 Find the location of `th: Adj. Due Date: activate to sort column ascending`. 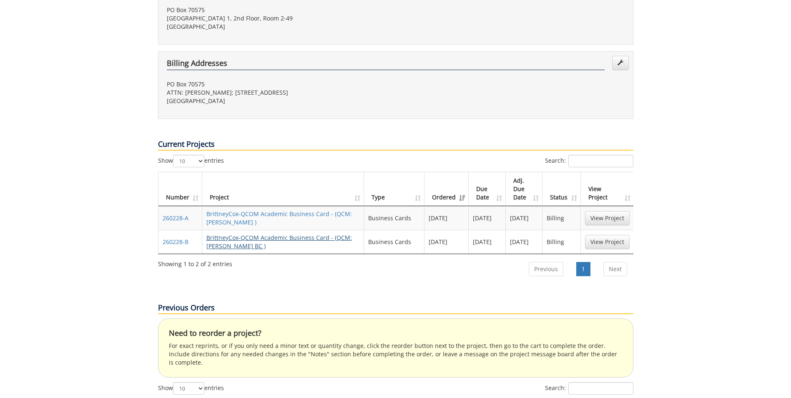

th: Adj. Due Date: activate to sort column ascending is located at coordinates (524, 189).